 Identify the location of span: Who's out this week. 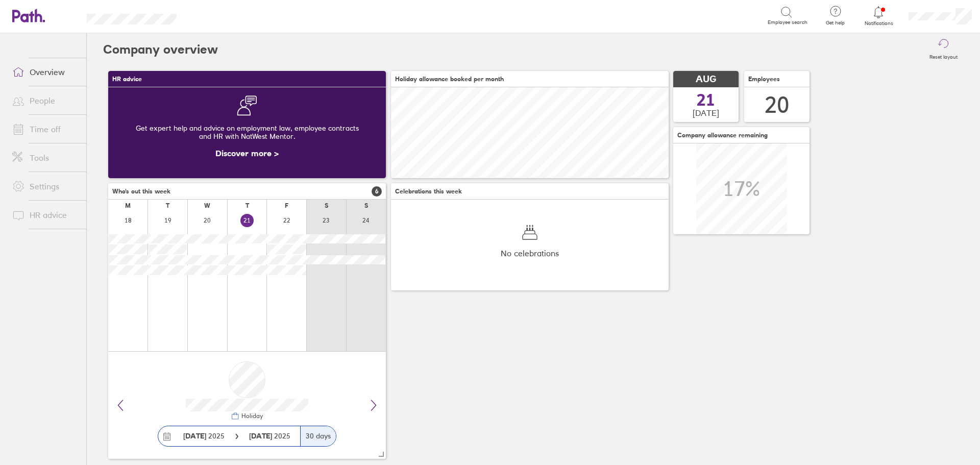
(141, 191).